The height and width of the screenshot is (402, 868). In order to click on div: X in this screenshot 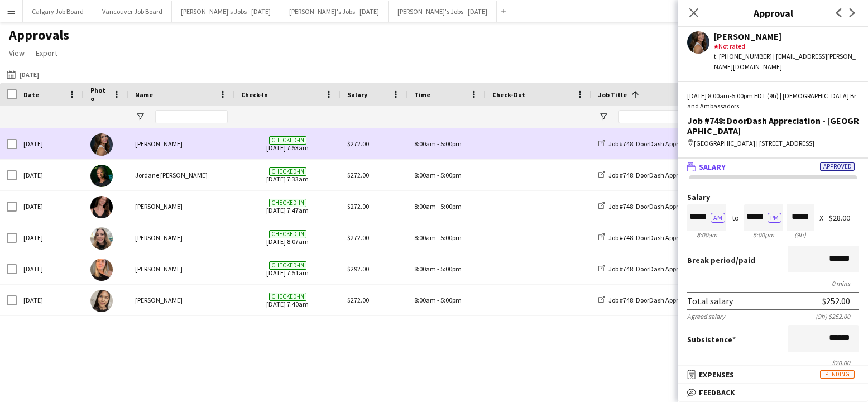, I will do `click(821, 218)`.